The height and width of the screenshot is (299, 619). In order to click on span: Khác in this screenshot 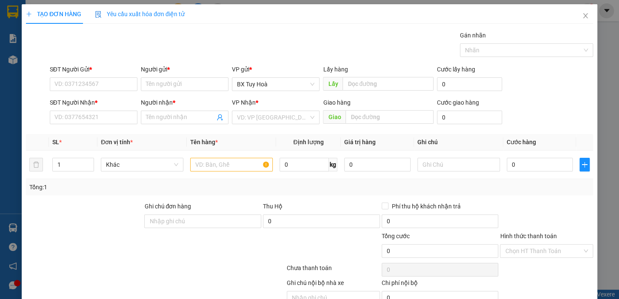, I will do `click(142, 165)`.